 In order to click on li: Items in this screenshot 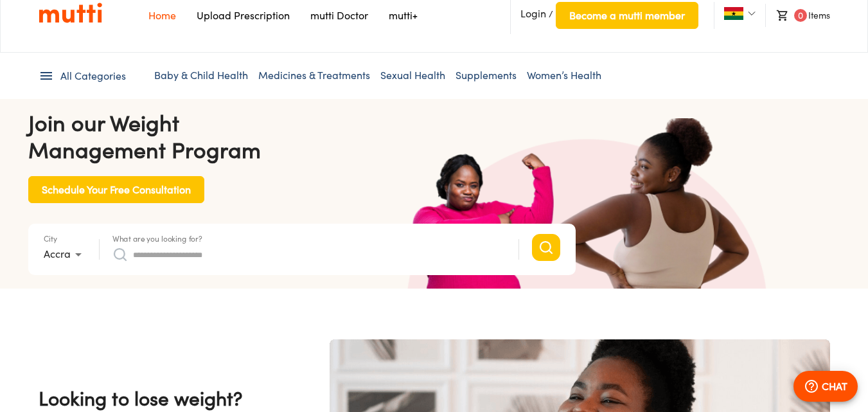, I will do `click(798, 15)`.